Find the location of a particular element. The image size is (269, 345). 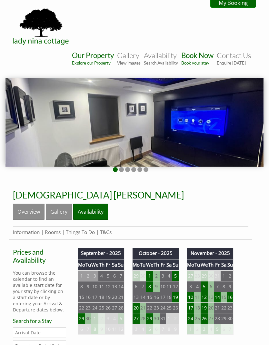

small: View images is located at coordinates (129, 63).